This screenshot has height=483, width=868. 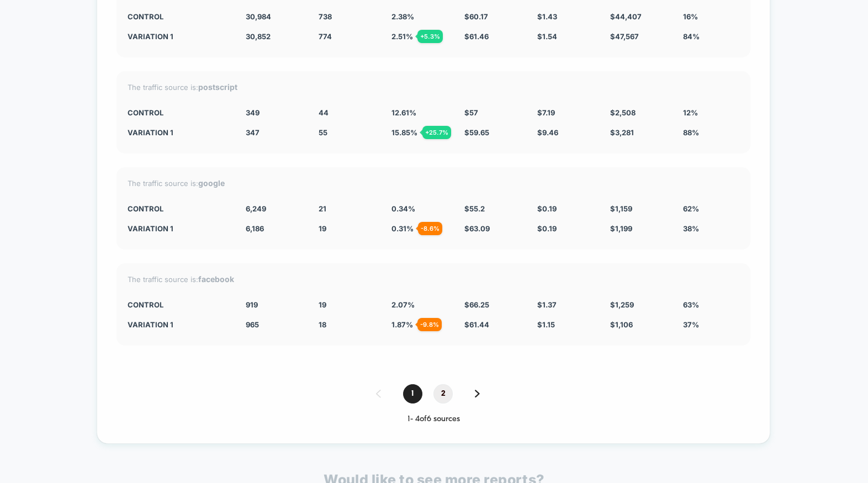 What do you see at coordinates (621, 228) in the screenshot?
I see `span: $ 1,199` at bounding box center [621, 228].